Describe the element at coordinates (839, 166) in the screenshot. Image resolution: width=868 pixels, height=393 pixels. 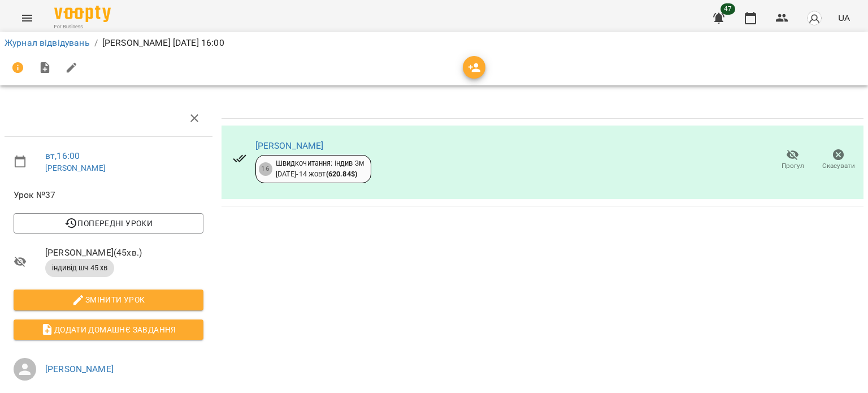
I see `span: Скасувати` at that location.